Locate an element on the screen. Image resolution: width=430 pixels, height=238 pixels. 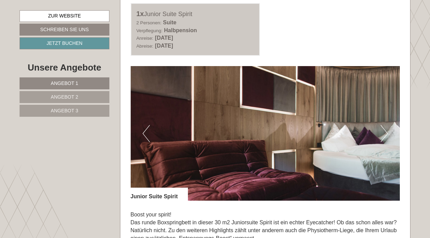
small: Abreise: is located at coordinates (145, 46).